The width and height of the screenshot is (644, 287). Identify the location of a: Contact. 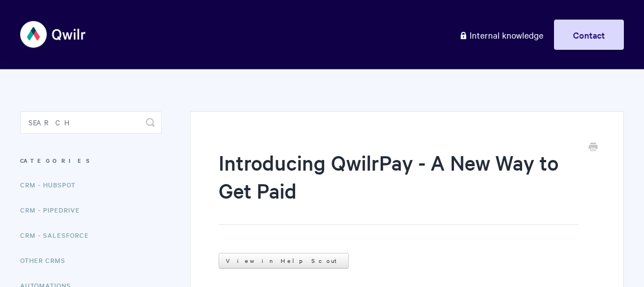
(589, 35).